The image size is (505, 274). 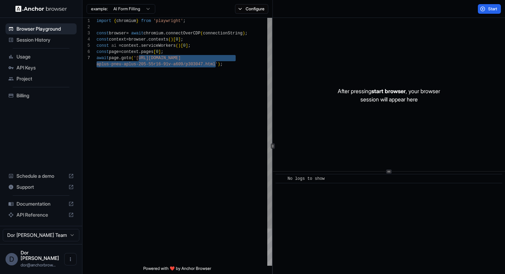 What do you see at coordinates (38, 264) in the screenshot?
I see `span: dor@anchorbrowser.io` at bounding box center [38, 264].